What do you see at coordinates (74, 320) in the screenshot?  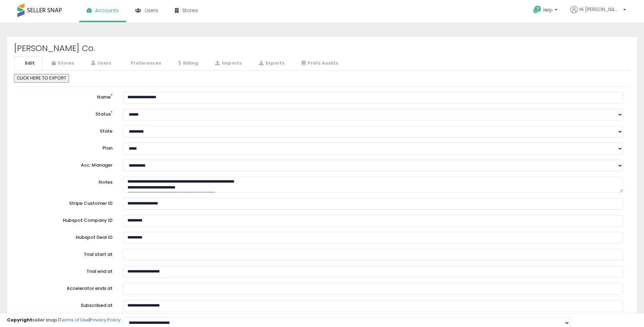 I see `a: Terms of Use` at bounding box center [74, 320].